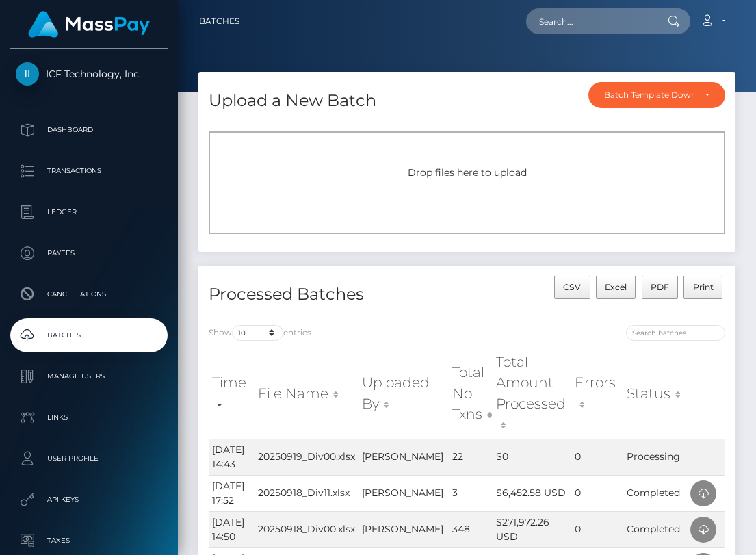 This screenshot has height=555, width=756. What do you see at coordinates (532, 394) in the screenshot?
I see `th: Total Amount Processed: activate to sort column ascending` at bounding box center [532, 394].